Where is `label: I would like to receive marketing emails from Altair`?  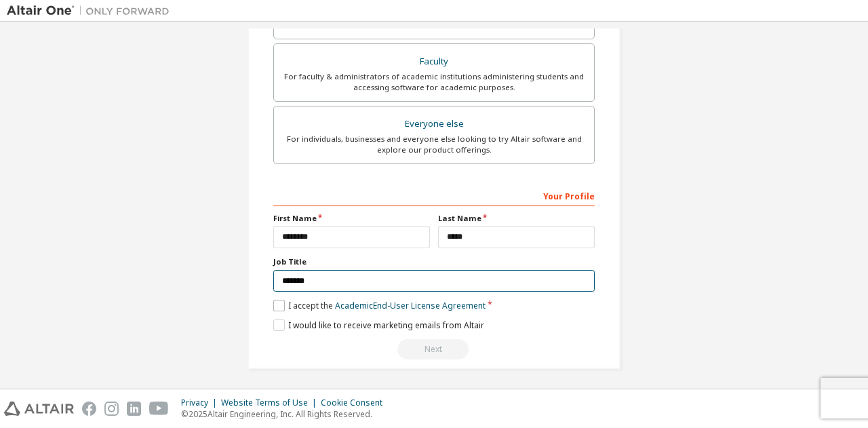
label: I would like to receive marketing emails from Altair is located at coordinates (379, 324).